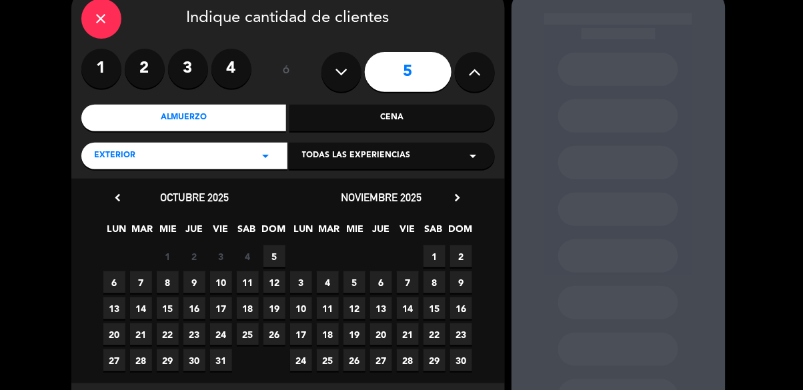 The image size is (803, 390). What do you see at coordinates (188, 69) in the screenshot?
I see `label: 3` at bounding box center [188, 69].